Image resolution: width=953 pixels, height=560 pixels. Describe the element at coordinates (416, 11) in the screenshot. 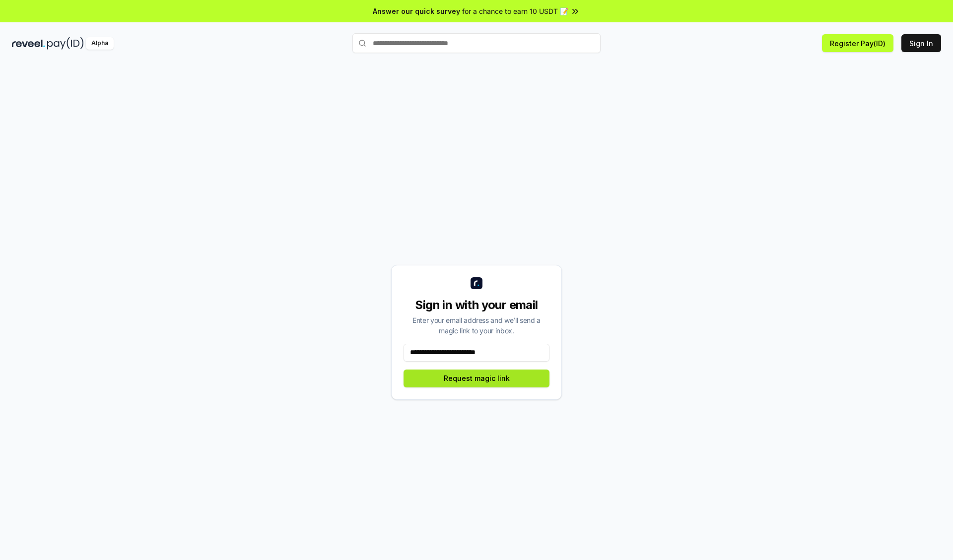

I see `span: Answer our quick survey` at that location.